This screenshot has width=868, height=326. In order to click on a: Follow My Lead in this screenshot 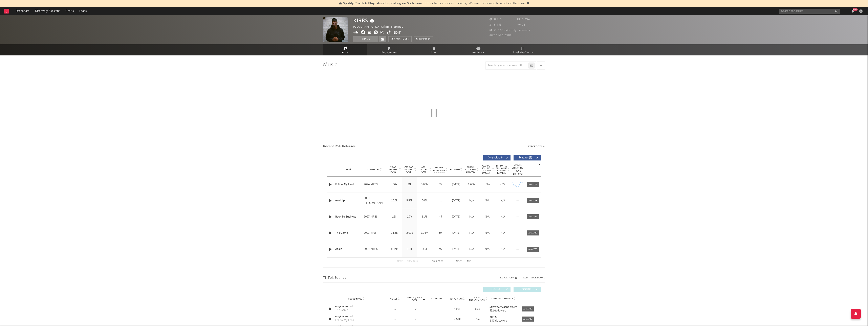, I will do `click(349, 185)`.